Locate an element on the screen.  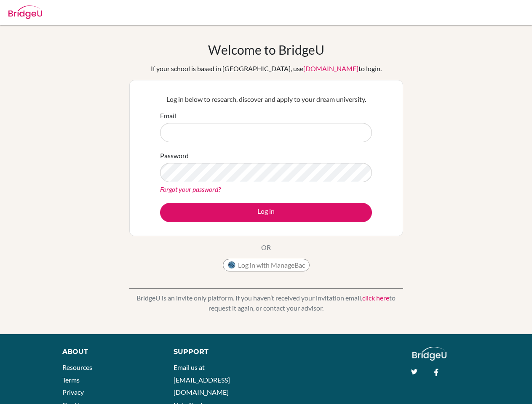
a: Privacy is located at coordinates (73, 392).